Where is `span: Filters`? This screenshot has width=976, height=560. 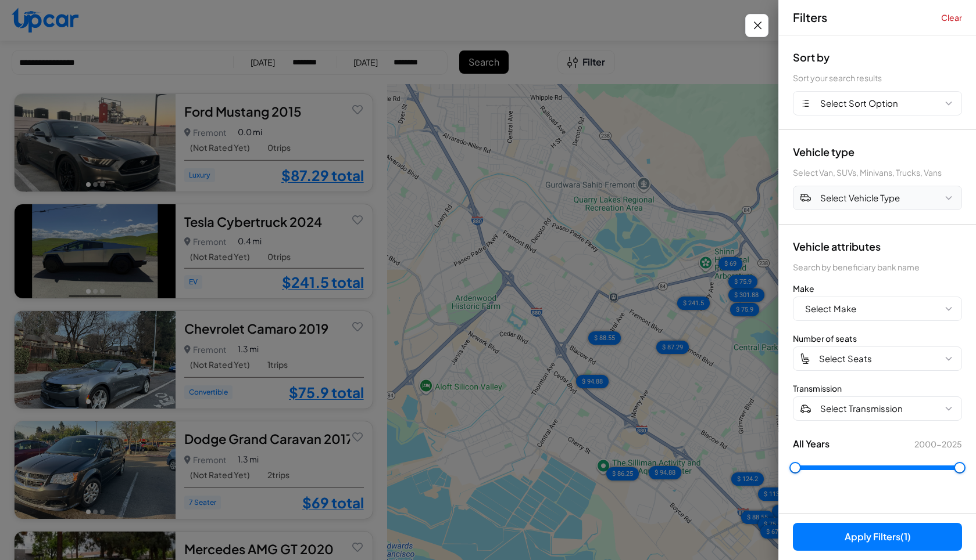 span: Filters is located at coordinates (810, 18).